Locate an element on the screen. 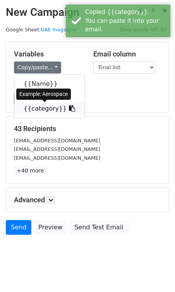 The image size is (175, 292). div: Chat Widget is located at coordinates (155, 273).